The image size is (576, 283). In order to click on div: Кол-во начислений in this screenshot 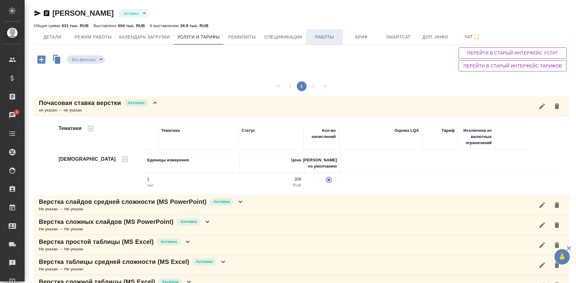, I will do `click(321, 134)`.